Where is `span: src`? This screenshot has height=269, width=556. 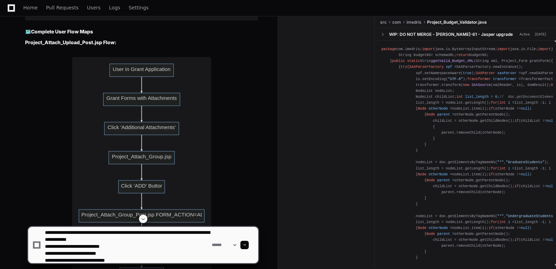
span: src is located at coordinates (383, 22).